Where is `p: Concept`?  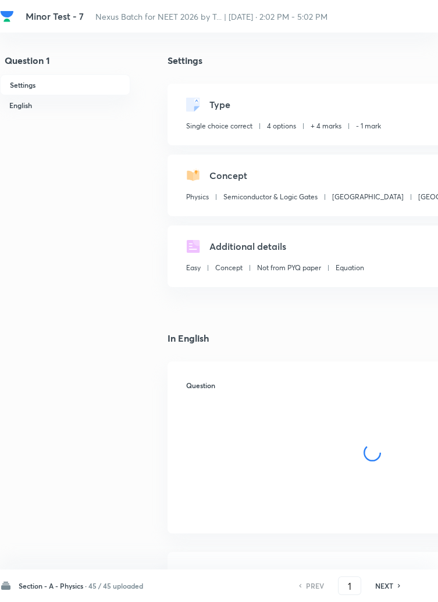 p: Concept is located at coordinates (229, 268).